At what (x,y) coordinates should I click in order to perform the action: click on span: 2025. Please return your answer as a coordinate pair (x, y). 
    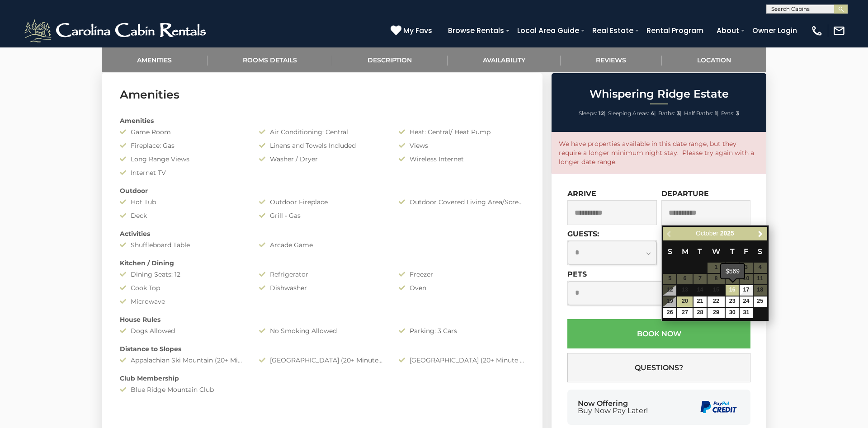
    Looking at the image, I should click on (727, 233).